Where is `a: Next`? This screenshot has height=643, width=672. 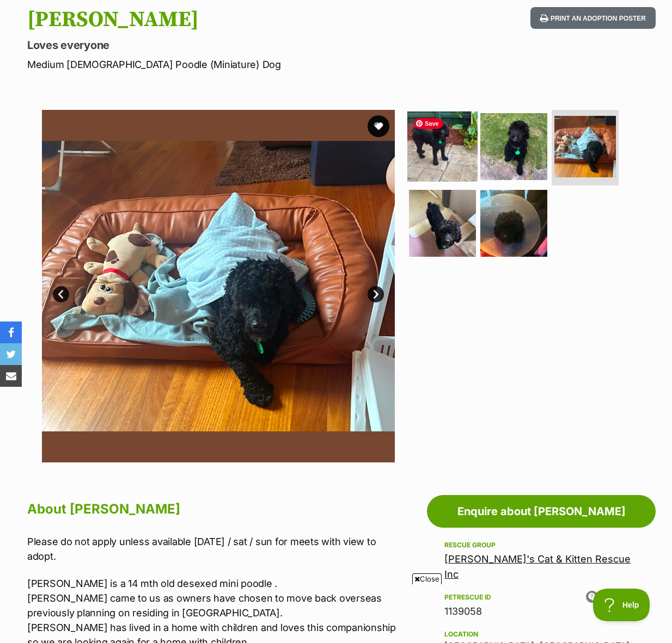
a: Next is located at coordinates (375, 294).